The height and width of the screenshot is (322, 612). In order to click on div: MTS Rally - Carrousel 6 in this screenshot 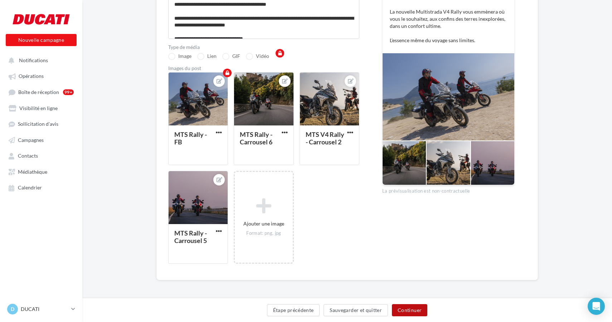, I will do `click(256, 138)`.